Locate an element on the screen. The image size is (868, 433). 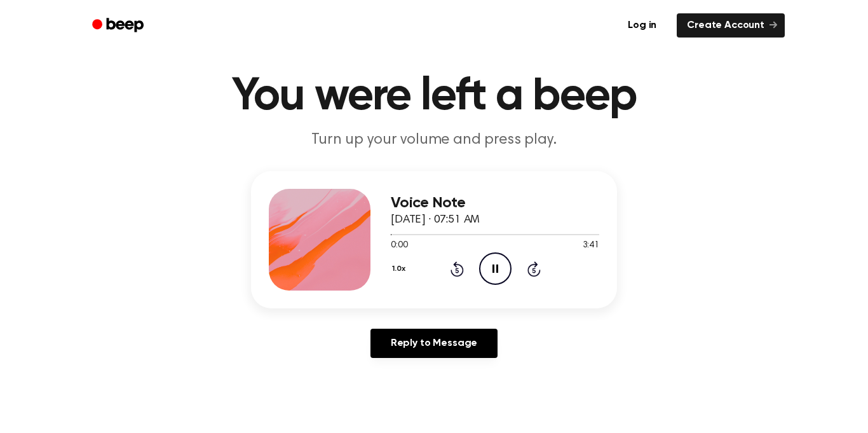
button: 1.0x is located at coordinates (401, 269).